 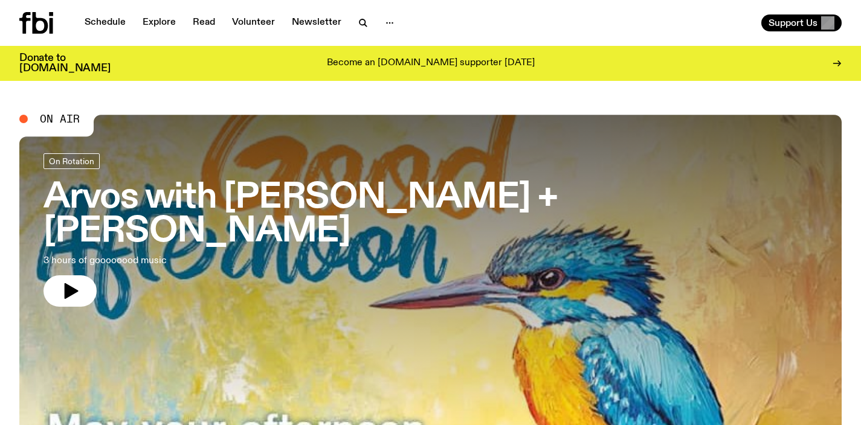 What do you see at coordinates (60, 119) in the screenshot?
I see `span: On Air` at bounding box center [60, 119].